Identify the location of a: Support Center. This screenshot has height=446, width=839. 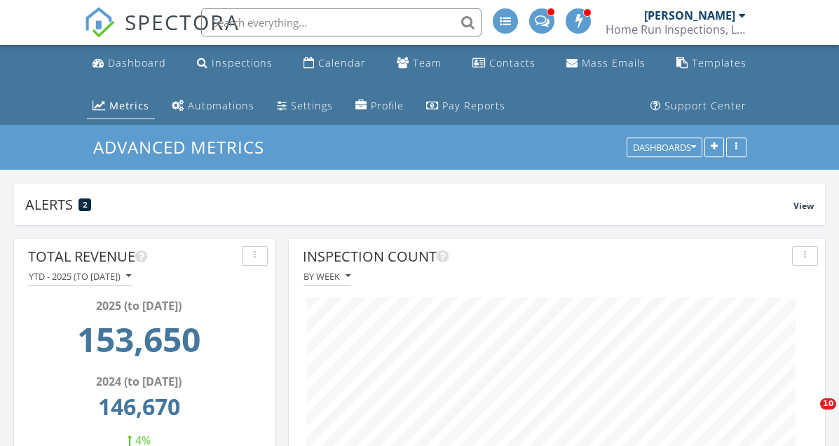
(698, 106).